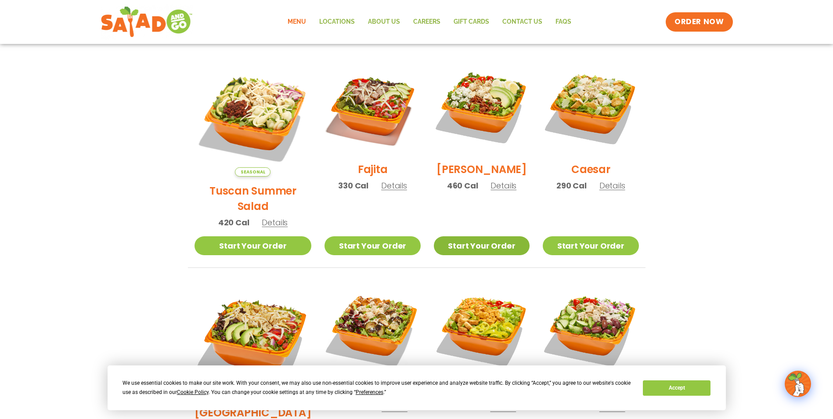  I want to click on button: Accept, so click(676, 388).